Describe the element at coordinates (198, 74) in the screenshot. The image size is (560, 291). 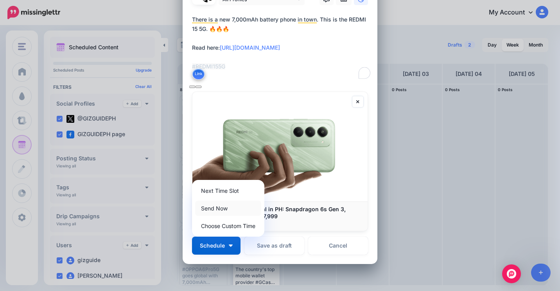
I see `button: Link` at that location.